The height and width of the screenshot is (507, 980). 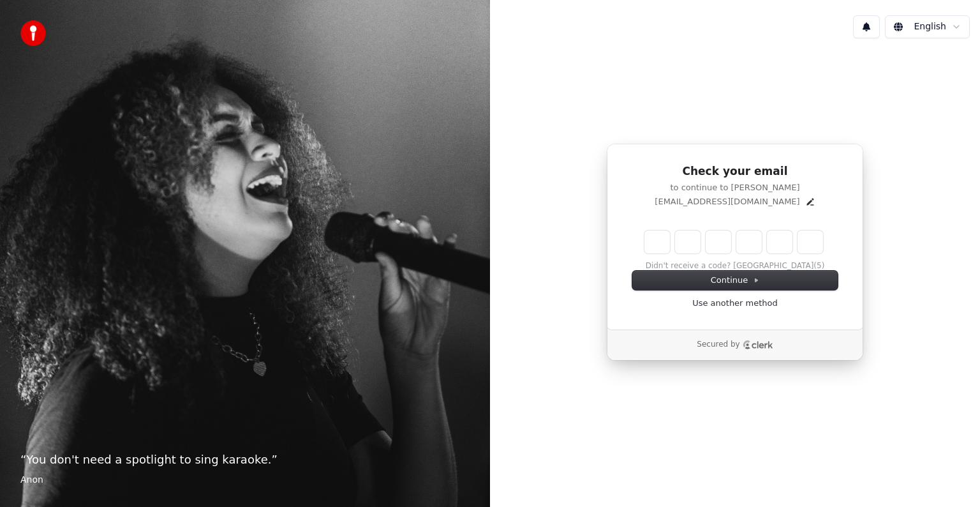 I want to click on button: Edit, so click(x=810, y=202).